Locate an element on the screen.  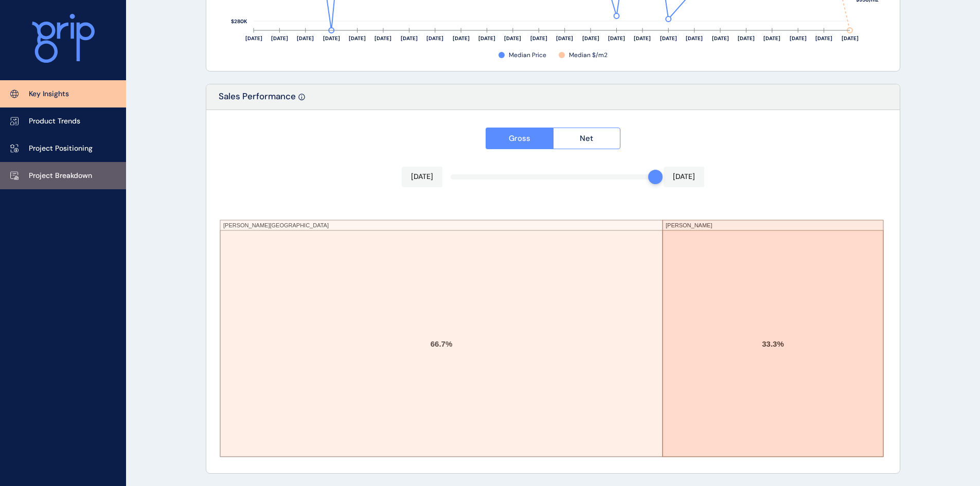
span: Median $/m2 is located at coordinates (588, 55).